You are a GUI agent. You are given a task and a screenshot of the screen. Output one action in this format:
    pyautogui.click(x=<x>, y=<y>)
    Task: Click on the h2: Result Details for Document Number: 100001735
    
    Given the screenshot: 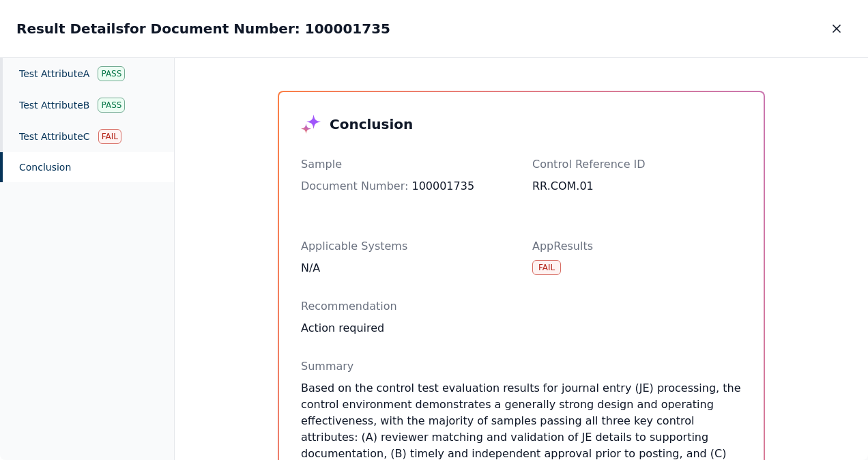 What is the action you would take?
    pyautogui.click(x=203, y=29)
    